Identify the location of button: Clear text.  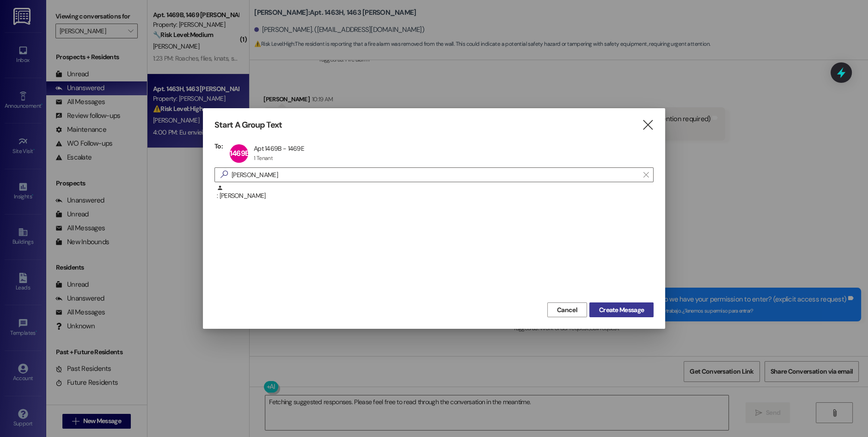
(646, 175).